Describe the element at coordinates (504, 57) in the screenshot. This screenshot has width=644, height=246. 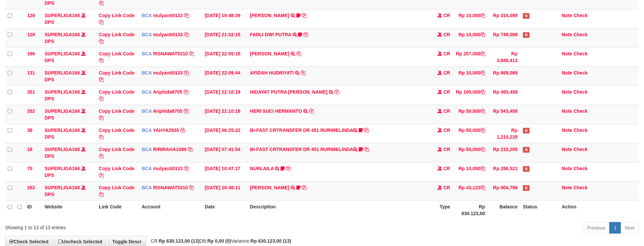
I see `td: Rp 3,845,413` at that location.